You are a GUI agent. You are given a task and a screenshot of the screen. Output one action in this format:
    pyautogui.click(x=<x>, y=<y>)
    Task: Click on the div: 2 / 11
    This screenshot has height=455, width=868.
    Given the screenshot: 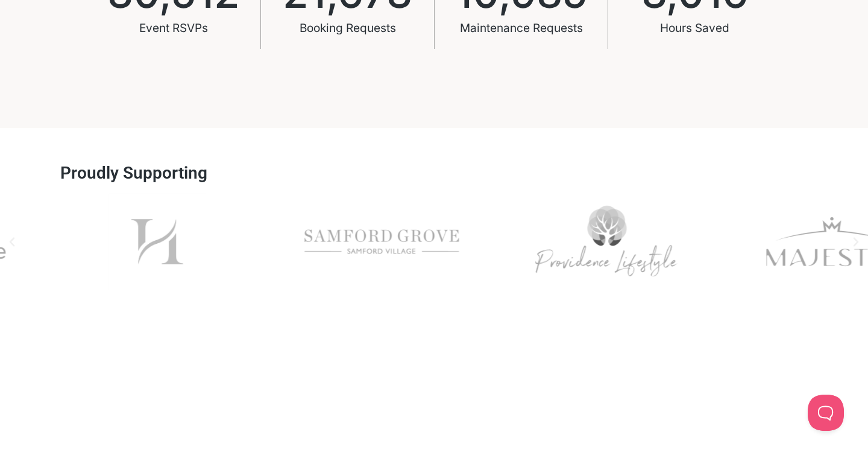 What is the action you would take?
    pyautogui.click(x=606, y=241)
    